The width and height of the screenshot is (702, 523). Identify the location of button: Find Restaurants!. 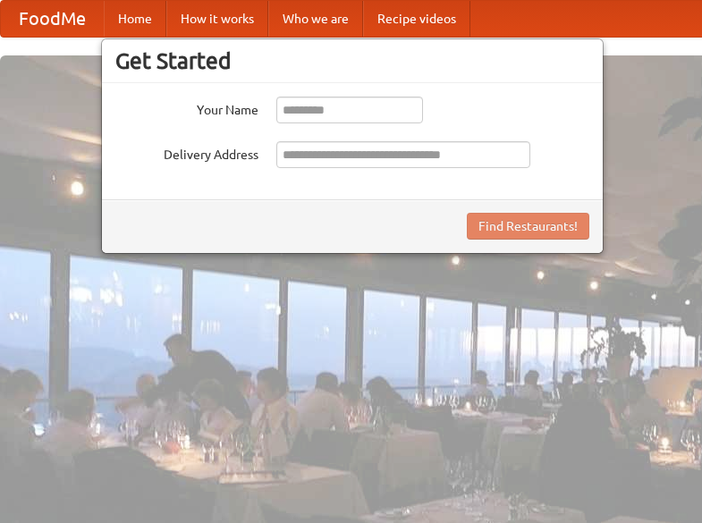
(528, 226).